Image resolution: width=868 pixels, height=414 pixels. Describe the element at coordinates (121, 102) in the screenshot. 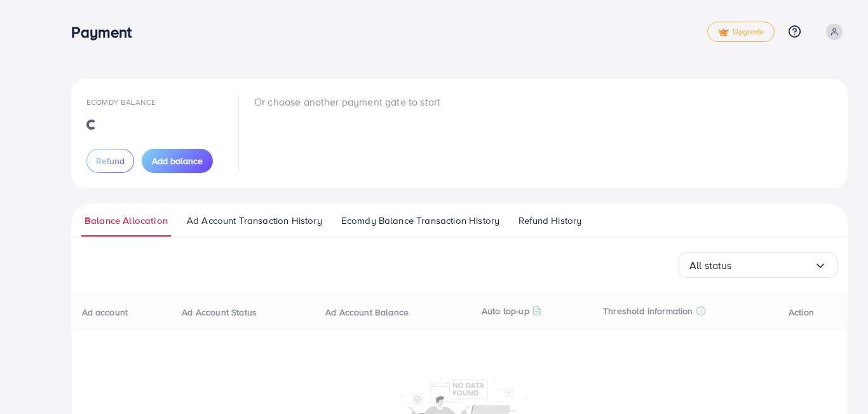

I see `span: Ecomdy Balance` at that location.